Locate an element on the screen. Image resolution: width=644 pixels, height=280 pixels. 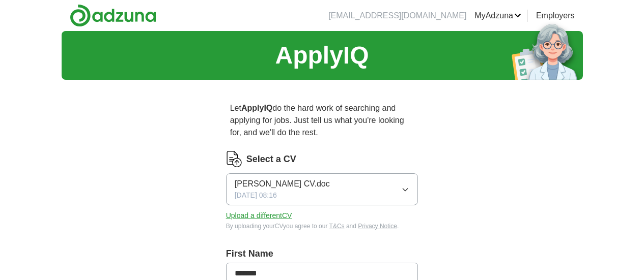
a: T&Cs is located at coordinates (337, 226).